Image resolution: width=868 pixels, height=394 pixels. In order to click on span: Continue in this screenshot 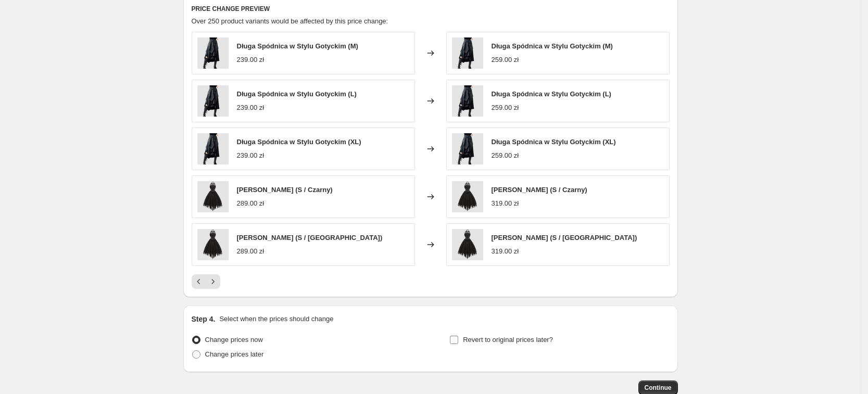, I will do `click(658, 387)`.